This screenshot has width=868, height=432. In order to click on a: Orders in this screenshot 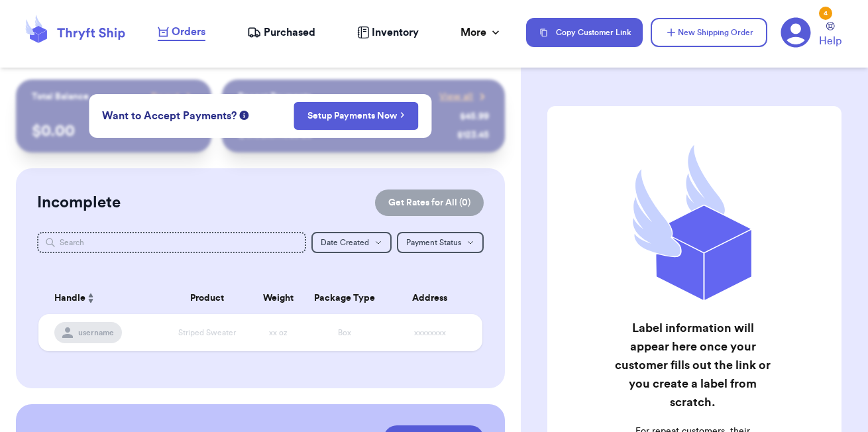, I will do `click(181, 32)`.